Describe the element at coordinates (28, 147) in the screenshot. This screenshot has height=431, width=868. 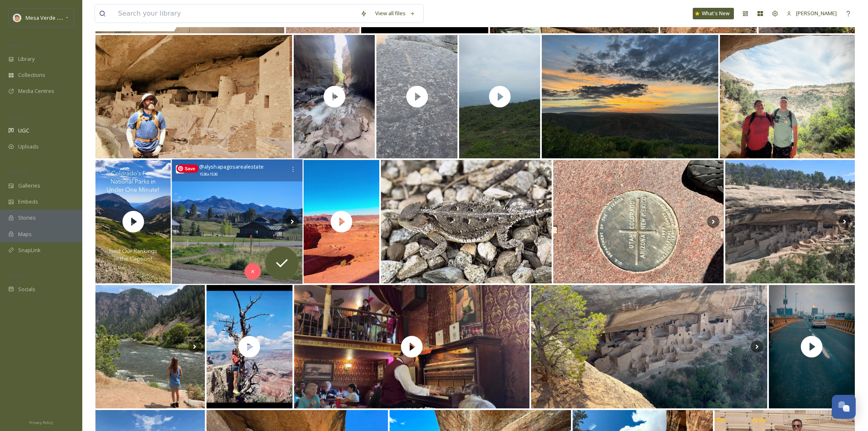
I see `span: Uploads` at that location.